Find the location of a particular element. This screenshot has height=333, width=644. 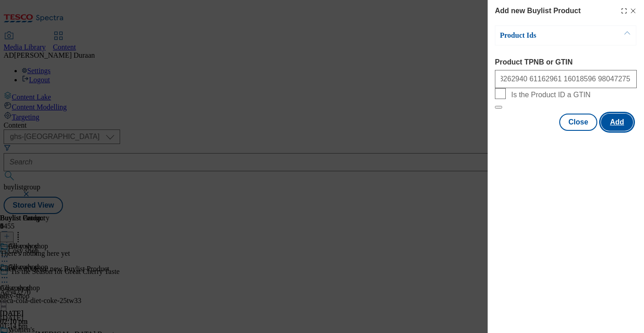

p: Product Ids is located at coordinates (548, 35).